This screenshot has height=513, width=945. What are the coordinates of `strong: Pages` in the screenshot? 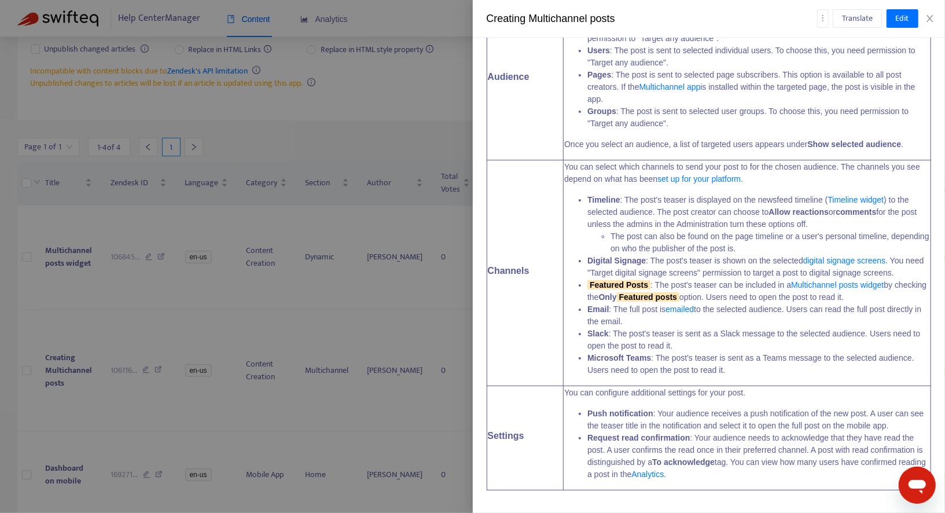 It's located at (599, 75).